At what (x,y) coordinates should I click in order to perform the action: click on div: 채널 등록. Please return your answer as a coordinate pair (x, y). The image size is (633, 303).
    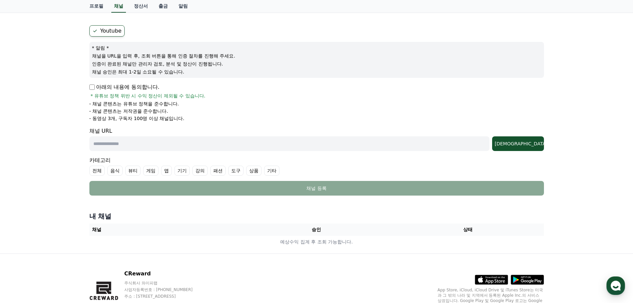
    Looking at the image, I should click on (317, 188).